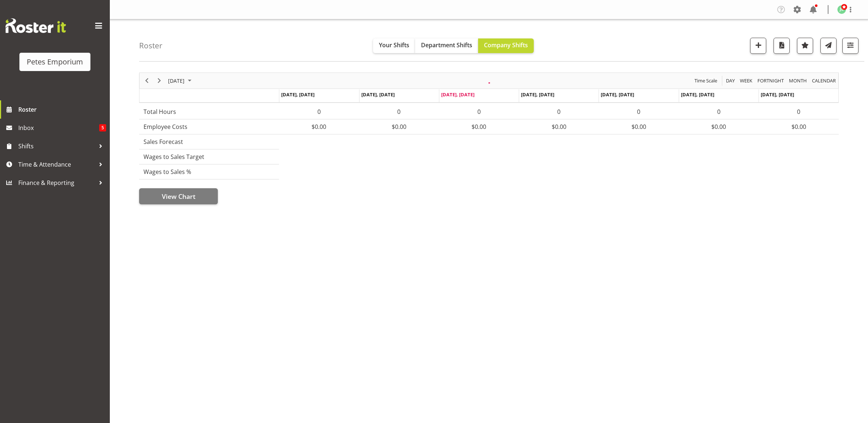 This screenshot has width=868, height=423. I want to click on button: Department Shifts, so click(446, 46).